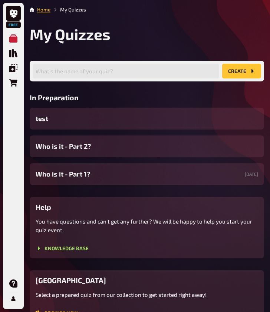 The height and width of the screenshot is (312, 270). I want to click on h3: Help, so click(147, 207).